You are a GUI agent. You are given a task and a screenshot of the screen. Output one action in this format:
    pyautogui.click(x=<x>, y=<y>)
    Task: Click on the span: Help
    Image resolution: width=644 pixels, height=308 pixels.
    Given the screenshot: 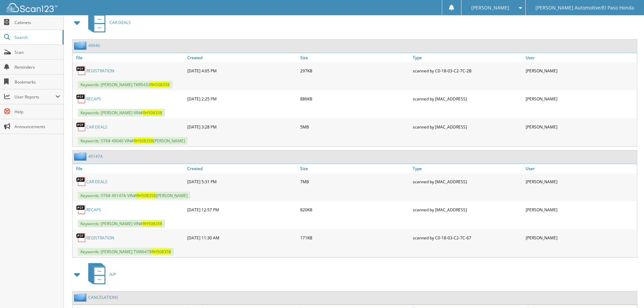 What is the action you would take?
    pyautogui.click(x=37, y=112)
    